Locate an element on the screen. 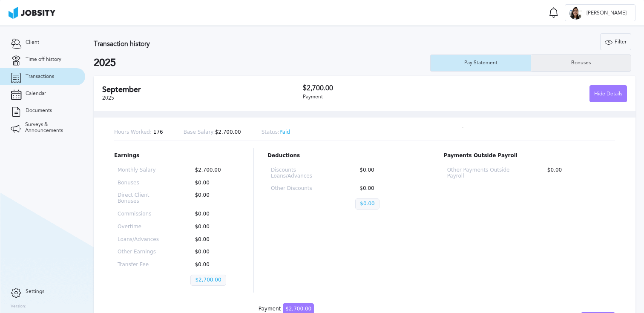 The height and width of the screenshot is (313, 644). span: Documents is located at coordinates (38, 110).